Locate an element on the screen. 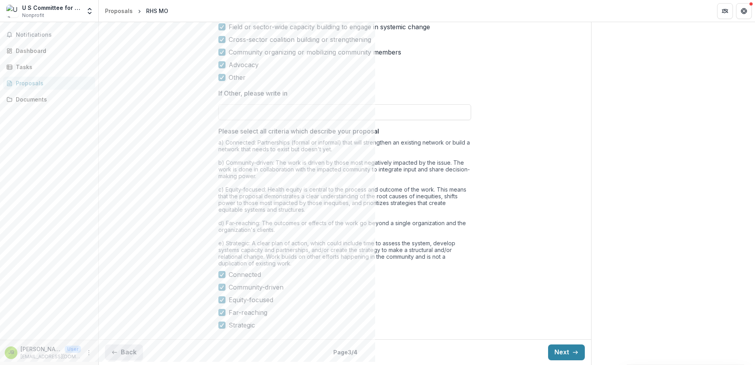 The width and height of the screenshot is (755, 365). a: Documents is located at coordinates (49, 99).